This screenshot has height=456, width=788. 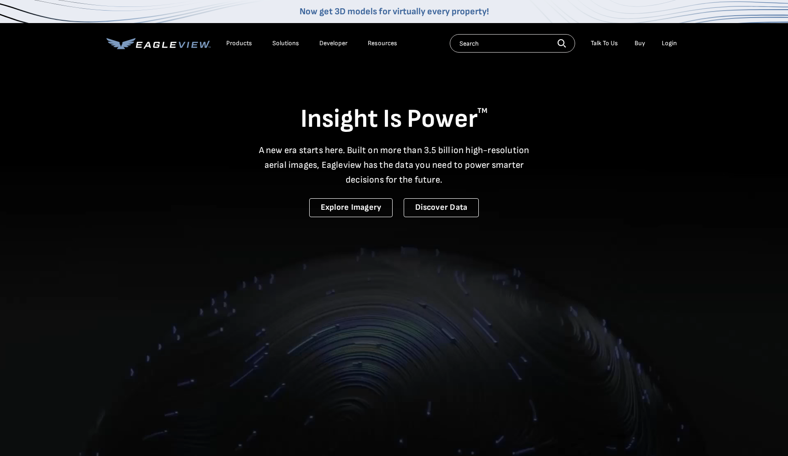 I want to click on a: Now get 3D models for virtually every property!, so click(x=394, y=12).